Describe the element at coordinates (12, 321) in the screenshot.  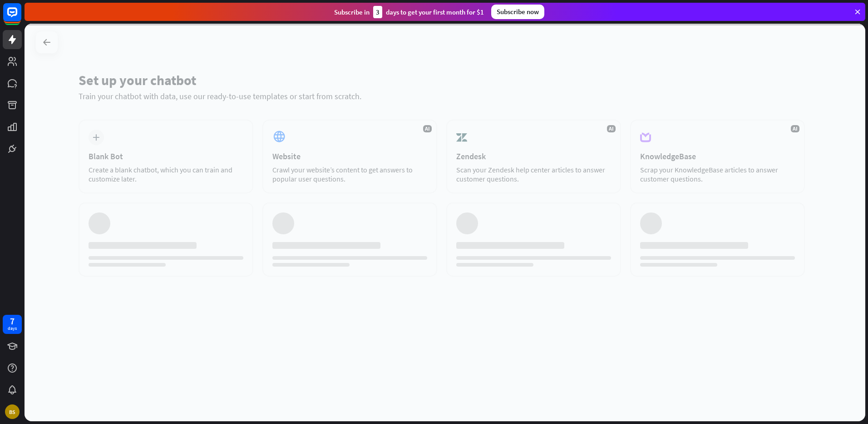
I see `div: 7` at that location.